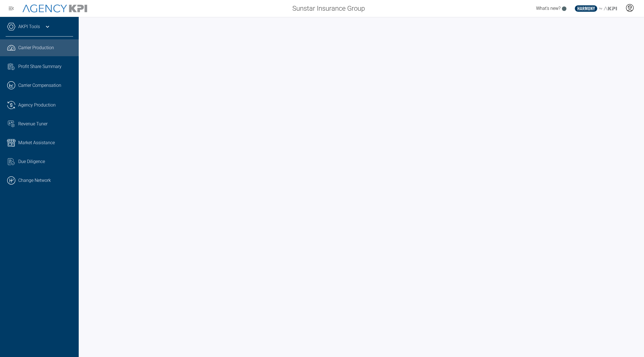 Image resolution: width=644 pixels, height=357 pixels. What do you see at coordinates (37, 105) in the screenshot?
I see `span: Agency Production` at bounding box center [37, 105].